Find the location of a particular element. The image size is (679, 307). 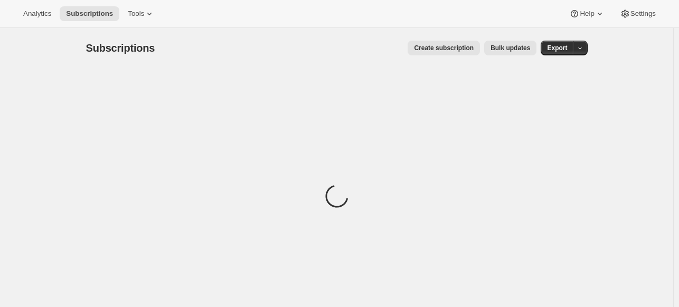

button: Bulk updates is located at coordinates (510, 48).